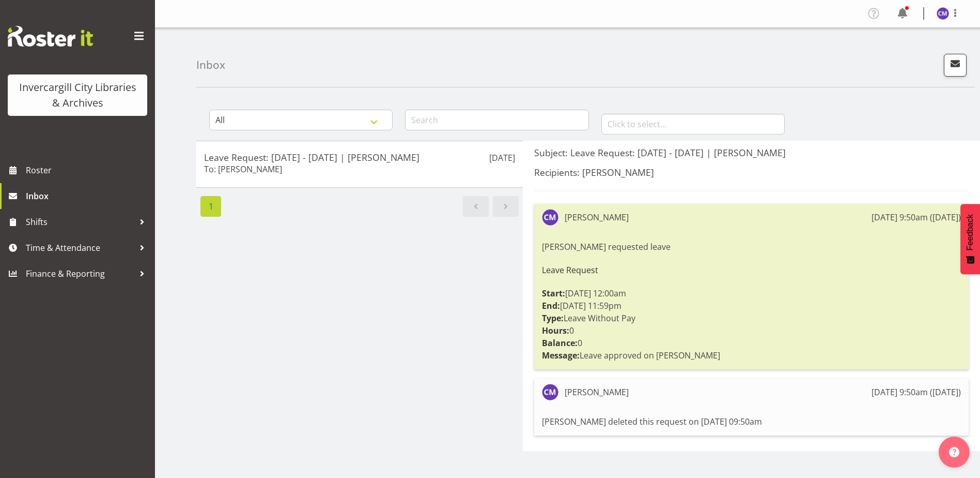 The height and width of the screenshot is (478, 980). What do you see at coordinates (50, 36) in the screenshot?
I see `img: Rosterit website logo` at bounding box center [50, 36].